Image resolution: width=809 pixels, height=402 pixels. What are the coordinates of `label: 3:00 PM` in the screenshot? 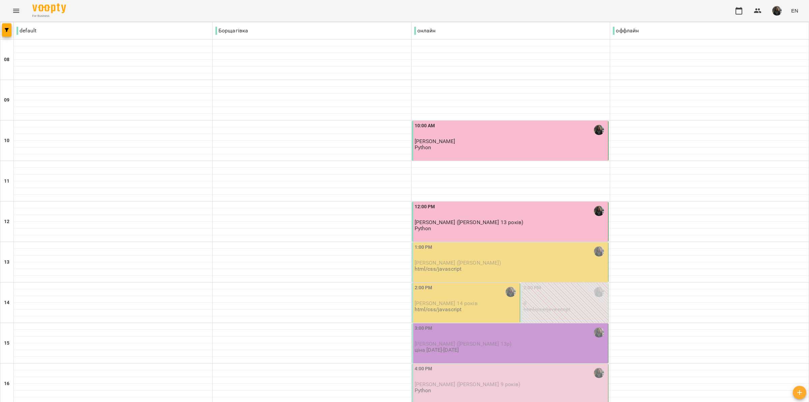 It's located at (424, 328).